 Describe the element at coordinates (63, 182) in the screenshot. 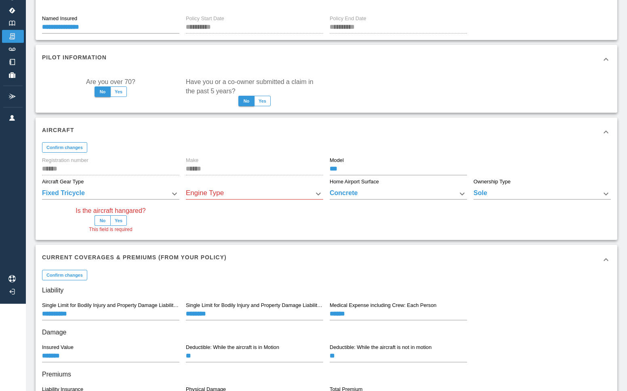

I see `label: Aircraft Gear Type` at that location.